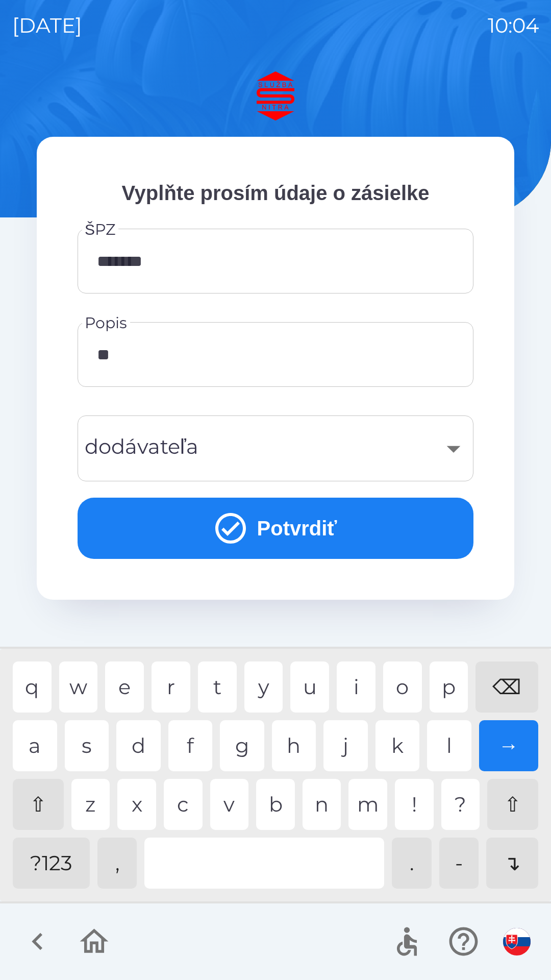 This screenshot has width=551, height=980. Describe the element at coordinates (275, 528) in the screenshot. I see `button: Potvrdiť` at that location.